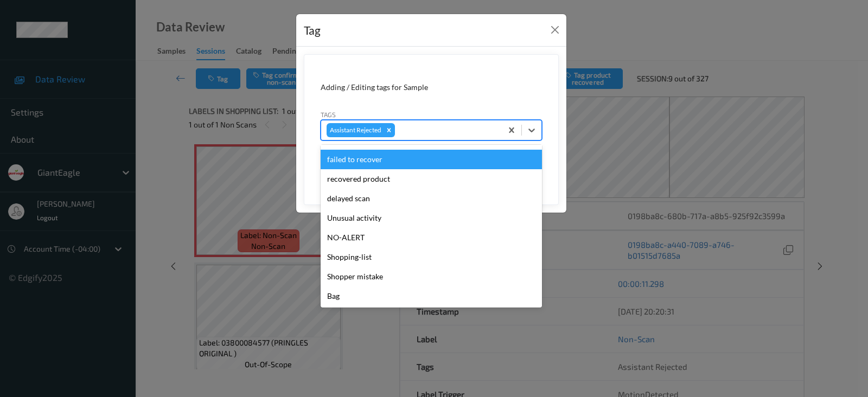 Image resolution: width=868 pixels, height=397 pixels. What do you see at coordinates (432, 237) in the screenshot?
I see `div: NO-ALERT` at bounding box center [432, 237].